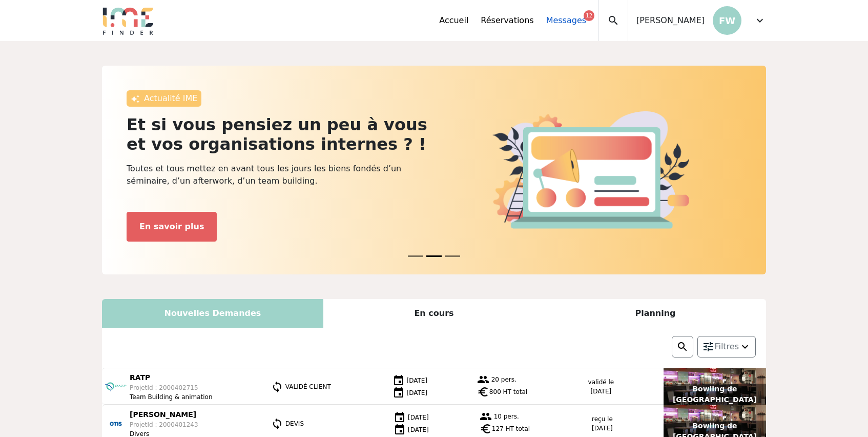  Describe the element at coordinates (589, 15) in the screenshot. I see `div: 12` at that location.